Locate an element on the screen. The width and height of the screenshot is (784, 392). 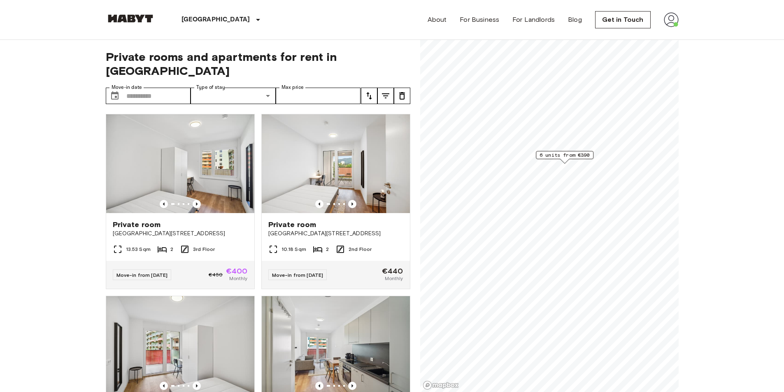
a: For Landlords is located at coordinates (533, 20).